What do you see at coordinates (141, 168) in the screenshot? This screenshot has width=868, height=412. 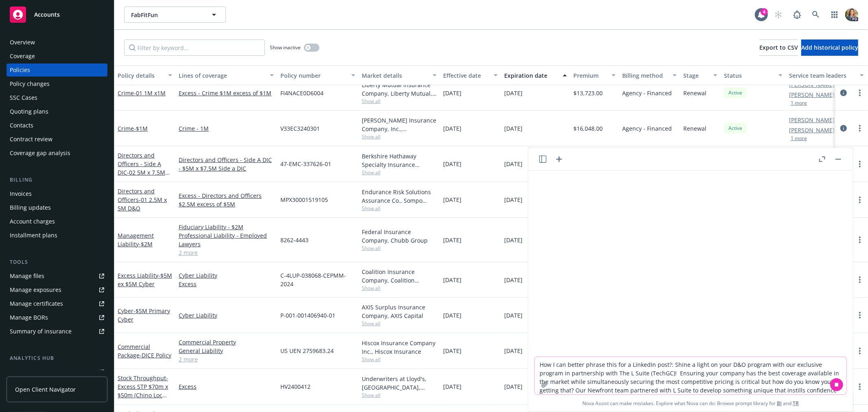 I see `a: Directors and Officers - Side A DIC` at bounding box center [141, 168].